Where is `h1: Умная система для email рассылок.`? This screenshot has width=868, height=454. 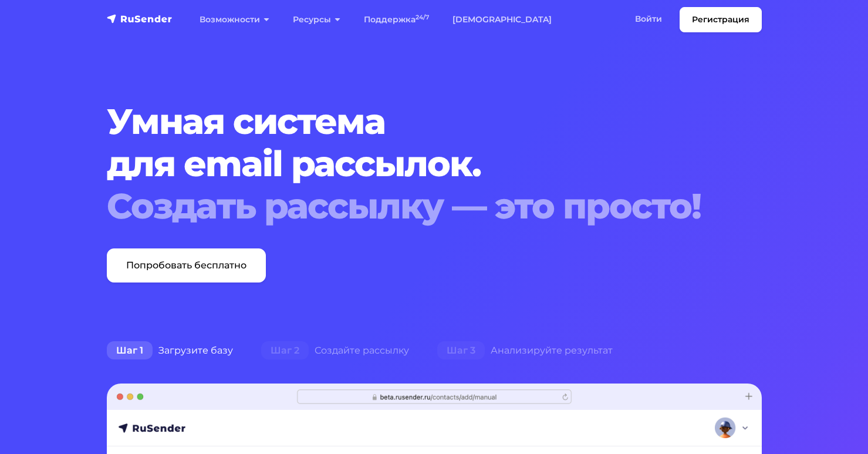
h1: Умная система для email рассылок. is located at coordinates (406, 163).